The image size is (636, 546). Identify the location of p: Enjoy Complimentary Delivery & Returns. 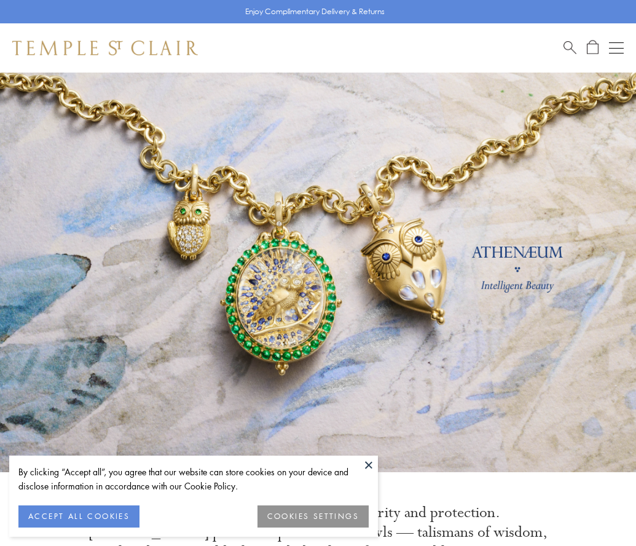
(315, 12).